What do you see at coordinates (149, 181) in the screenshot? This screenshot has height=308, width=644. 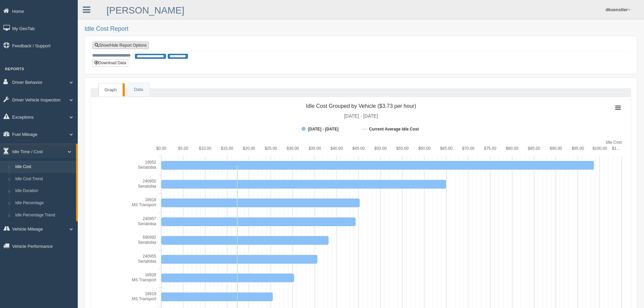 I see `tspan: 240950` at bounding box center [149, 181].